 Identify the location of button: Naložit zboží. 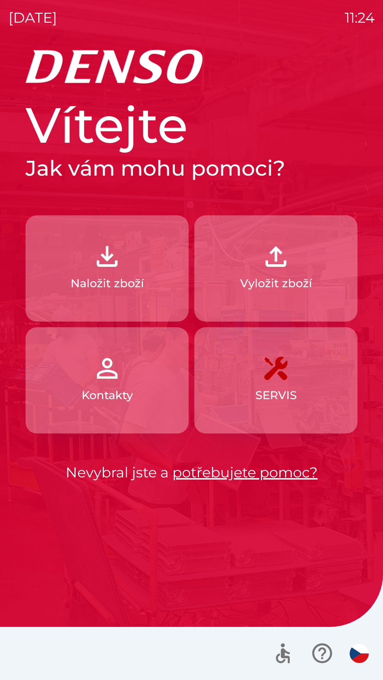
(107, 269).